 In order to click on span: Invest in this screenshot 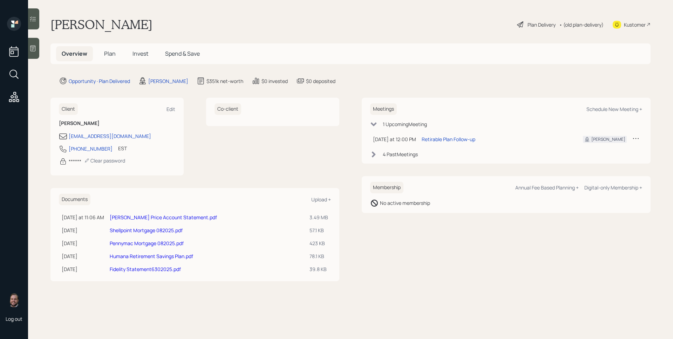, I will do `click(140, 54)`.